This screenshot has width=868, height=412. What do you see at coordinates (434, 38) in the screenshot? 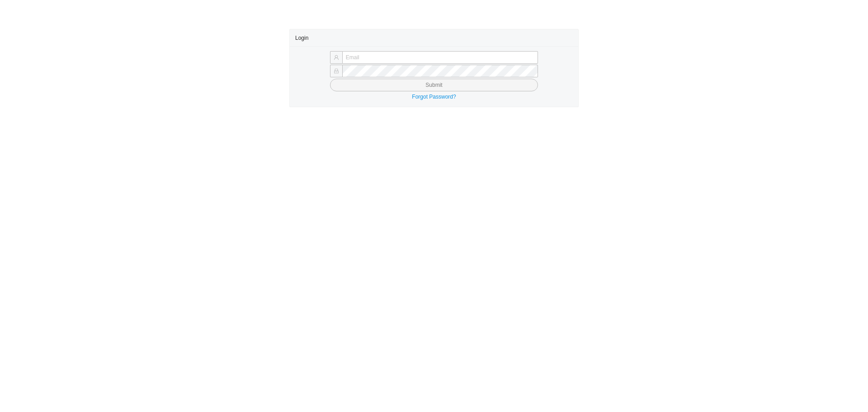
I see `div: Login` at bounding box center [434, 38].